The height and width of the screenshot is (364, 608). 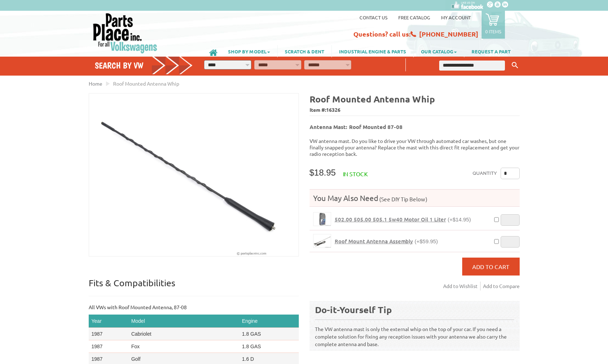 I want to click on span: 16326, so click(x=333, y=110).